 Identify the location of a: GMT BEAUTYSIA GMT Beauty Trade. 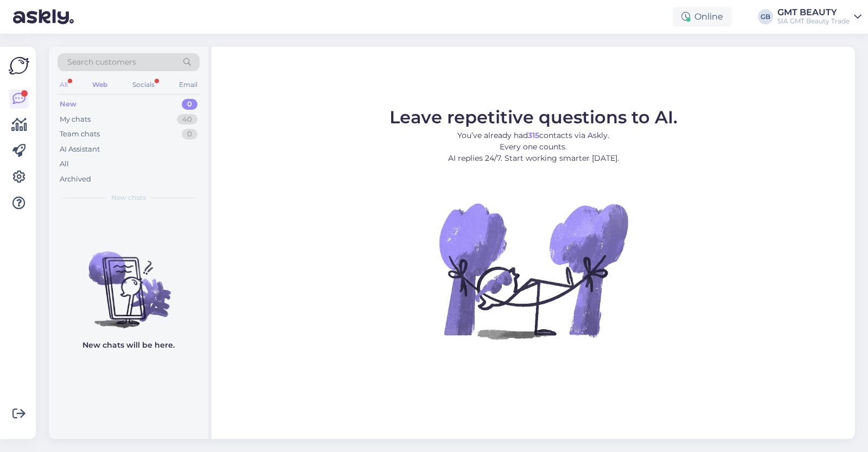
(819, 17).